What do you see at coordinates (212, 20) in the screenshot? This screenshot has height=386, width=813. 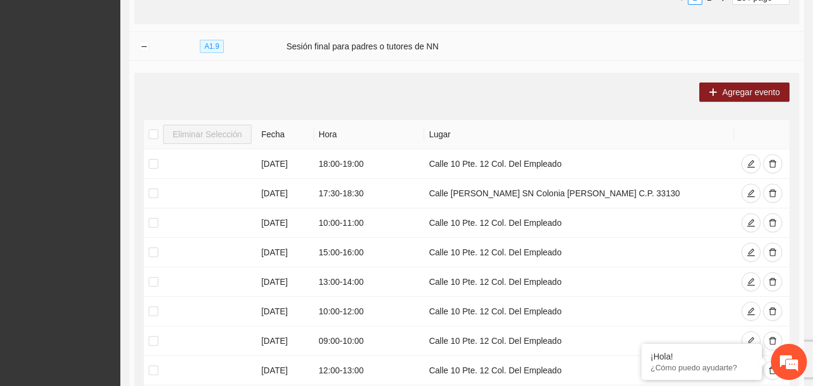 I see `div: Minimizar ventana de chat en vivo` at bounding box center [212, 20].